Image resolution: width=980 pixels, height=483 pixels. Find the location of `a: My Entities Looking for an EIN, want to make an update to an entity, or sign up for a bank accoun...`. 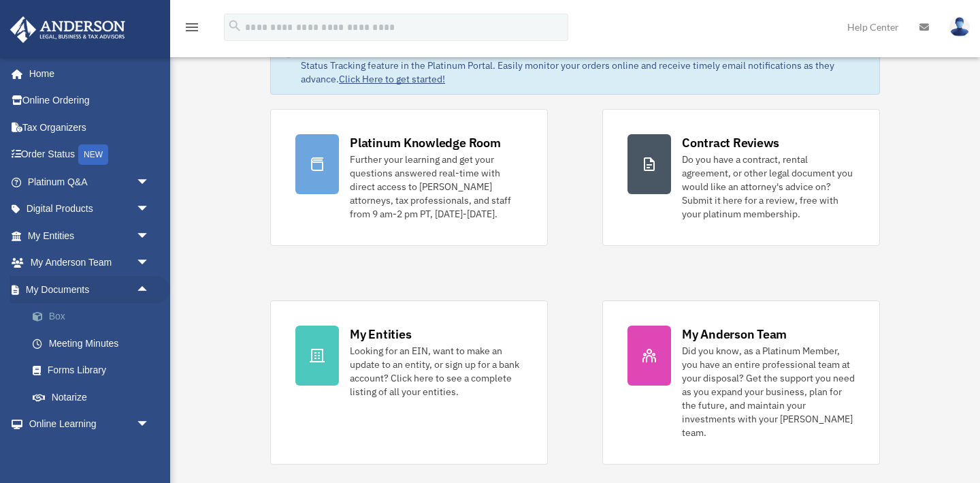

a: My Entities Looking for an EIN, want to make an update to an entity, or sign up for a bank accoun... is located at coordinates (409, 382).